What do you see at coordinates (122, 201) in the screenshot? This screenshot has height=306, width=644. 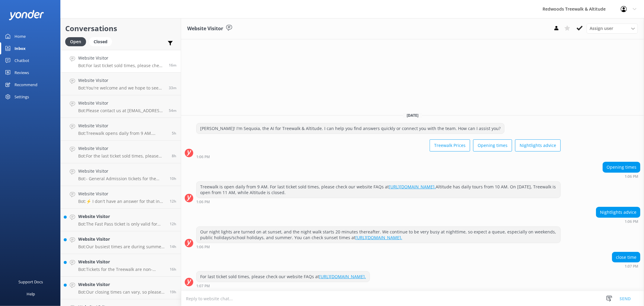 I see `p: Bot: ⚡ I don't have an answer for that in my knowledge base. Please try and rephrase your questio...` at bounding box center [122, 201].